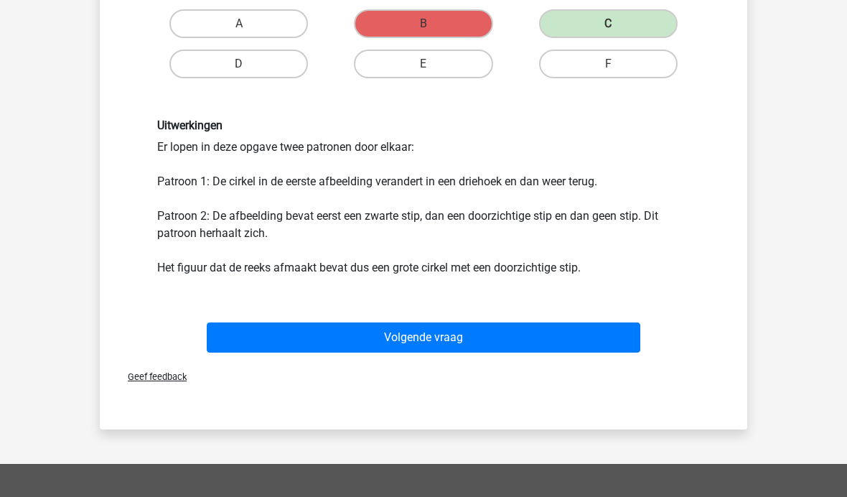 The image size is (847, 497). What do you see at coordinates (608, 65) in the screenshot?
I see `label: F` at bounding box center [608, 65].